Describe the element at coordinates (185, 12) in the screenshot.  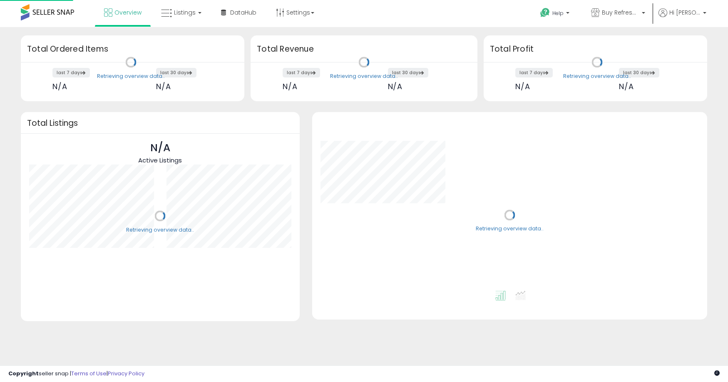
I see `span: Listings` at that location.